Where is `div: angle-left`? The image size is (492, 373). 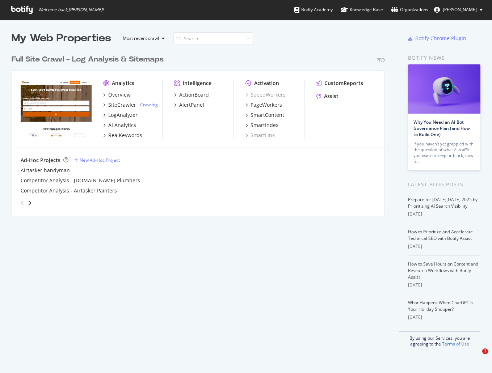
div: angle-left is located at coordinates (22, 203).